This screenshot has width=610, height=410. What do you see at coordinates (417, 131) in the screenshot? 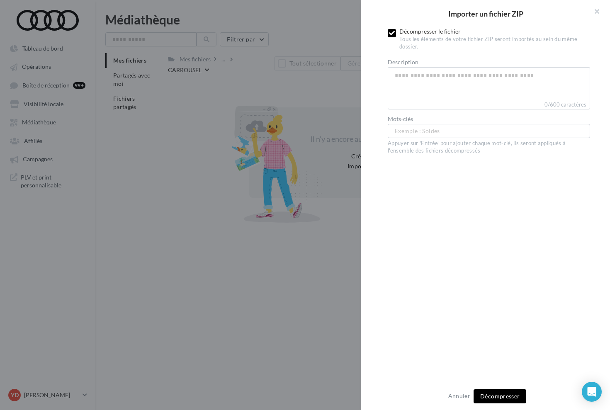
I see `span: Exemple : Soldes` at bounding box center [417, 131].